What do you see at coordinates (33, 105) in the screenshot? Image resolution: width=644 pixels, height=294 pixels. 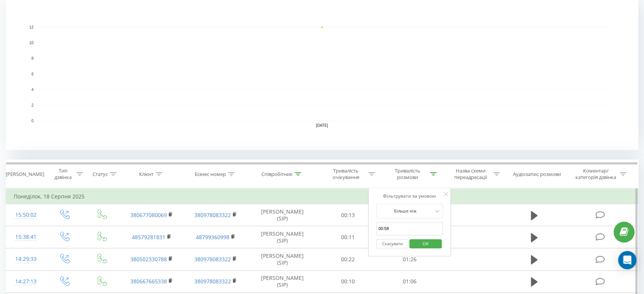 I see `text: 2` at bounding box center [33, 105].